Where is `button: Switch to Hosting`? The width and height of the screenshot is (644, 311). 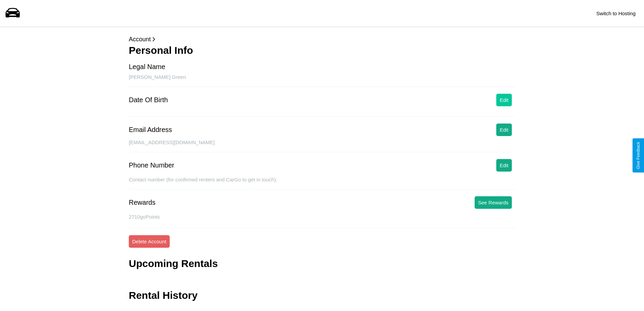 button: Switch to Hosting is located at coordinates (616, 13).